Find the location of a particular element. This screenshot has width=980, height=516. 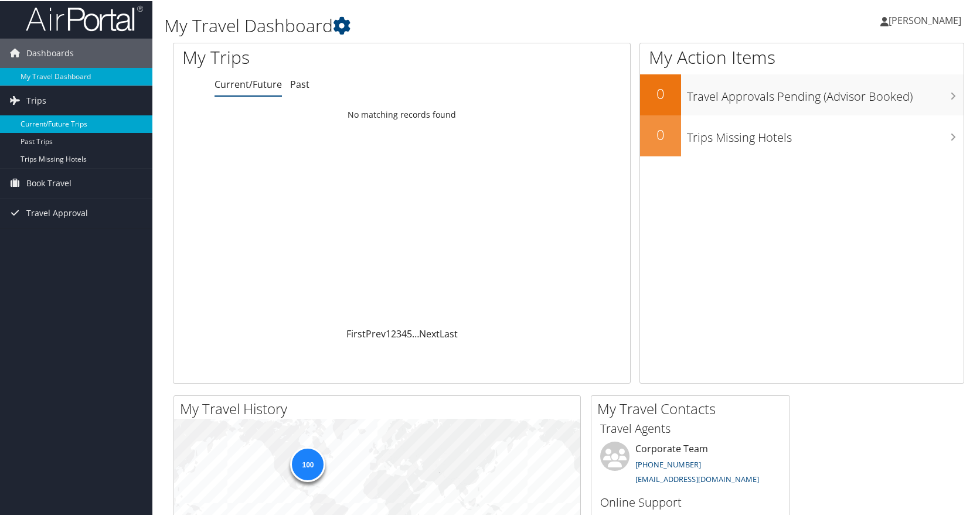

h1: My Travel Dashboard is located at coordinates (434, 24).